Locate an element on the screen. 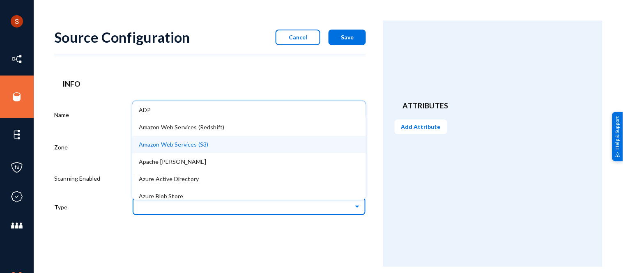 This screenshot has height=273, width=623. div: Help & Support is located at coordinates (617, 136).